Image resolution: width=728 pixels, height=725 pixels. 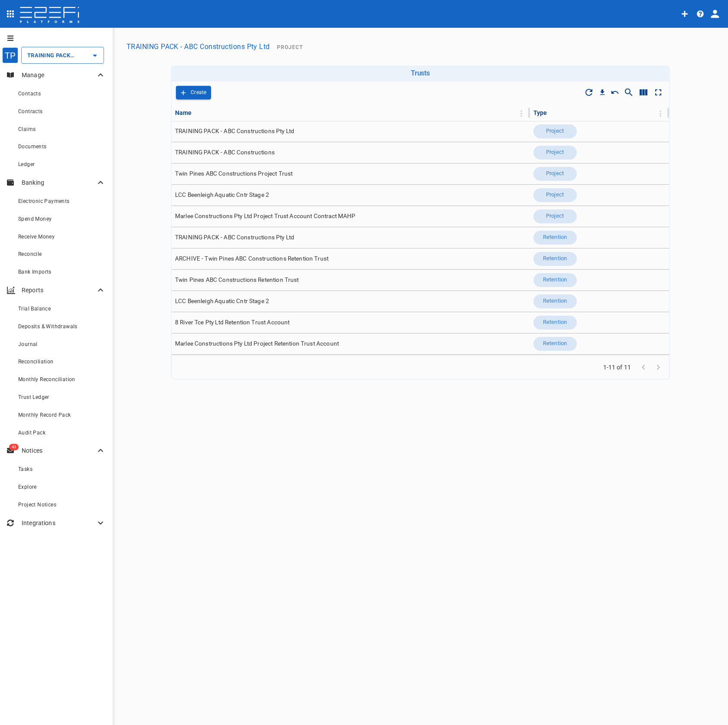 I want to click on span: Marlee Constructions Pty Ltd Project Trust Account Contract MAHP, so click(x=265, y=216).